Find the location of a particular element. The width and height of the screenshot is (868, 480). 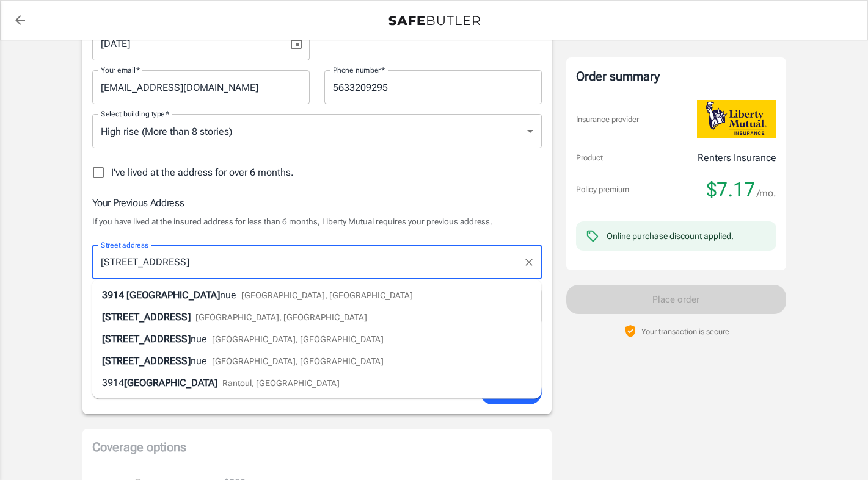

p: If you have lived at the insured address for less than 6 months, Liberty Mutual requires your pre... is located at coordinates (317, 221).